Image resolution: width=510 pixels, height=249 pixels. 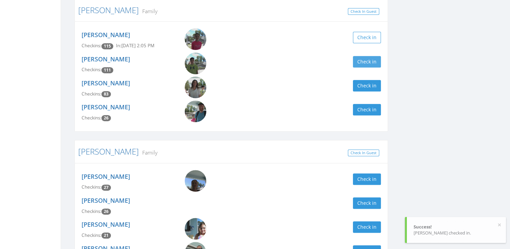 What do you see at coordinates (195, 63) in the screenshot?
I see `img: Austin_Anderson.png` at bounding box center [195, 63].